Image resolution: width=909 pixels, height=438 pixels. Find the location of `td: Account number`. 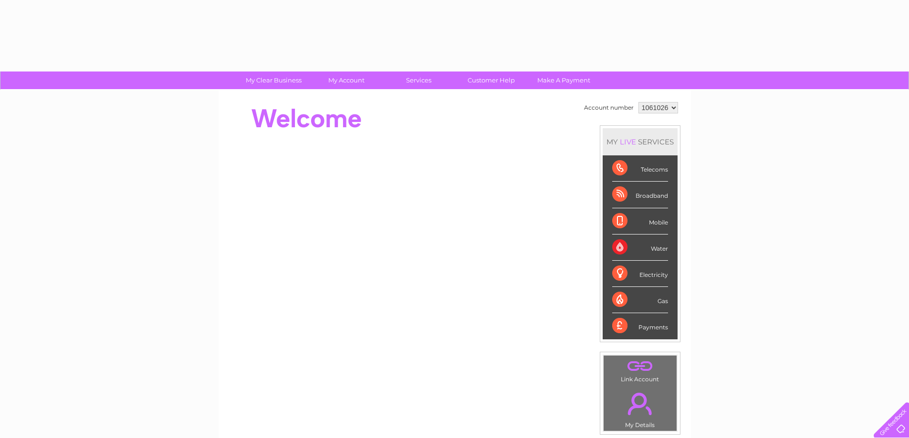

td: Account number is located at coordinates (609, 108).